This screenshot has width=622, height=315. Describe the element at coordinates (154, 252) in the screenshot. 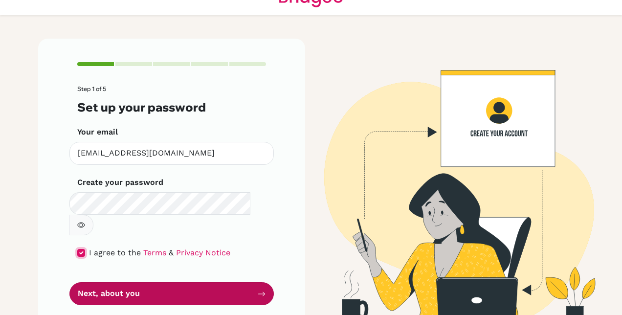

I see `a: Terms` at that location.